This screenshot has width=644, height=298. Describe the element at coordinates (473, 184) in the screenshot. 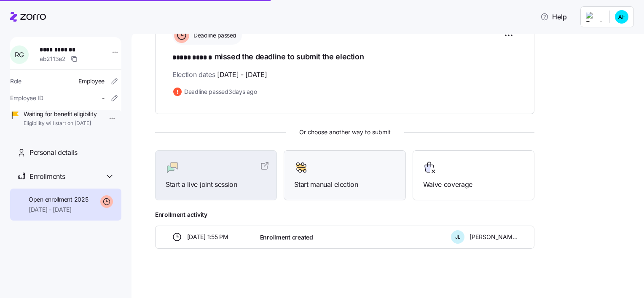

I see `span: Waive coverage` at that location.